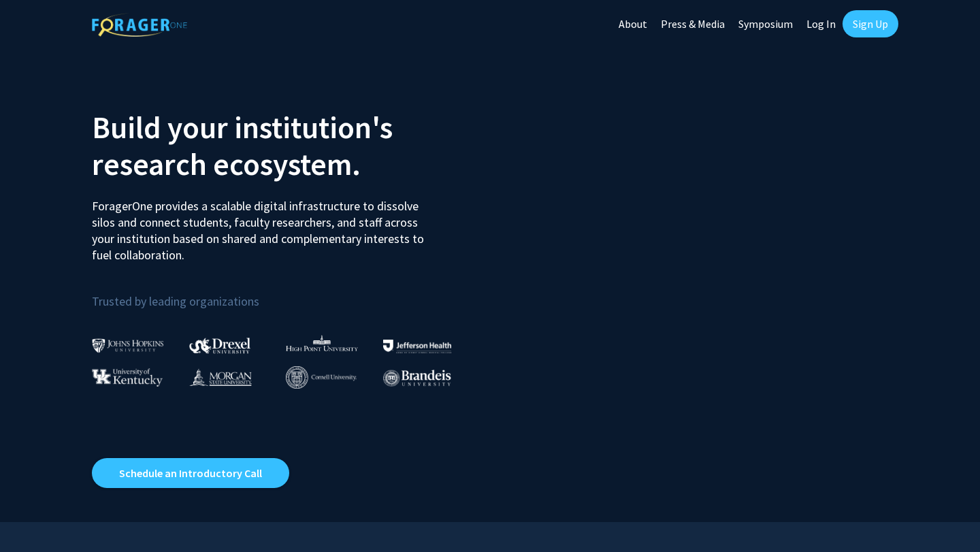 The image size is (980, 552). I want to click on p: ForagerOne provides a scalable digital infrastructure to dissolve silos and connect students, fac..., so click(262, 225).